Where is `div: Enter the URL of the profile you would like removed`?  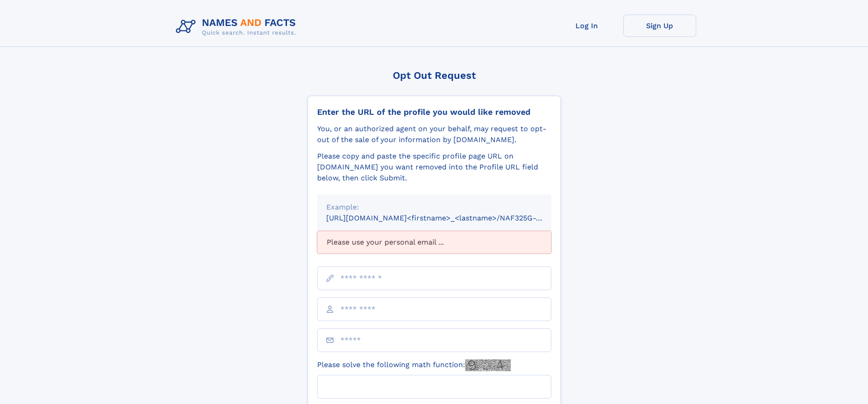 div: Enter the URL of the profile you would like removed is located at coordinates (434, 112).